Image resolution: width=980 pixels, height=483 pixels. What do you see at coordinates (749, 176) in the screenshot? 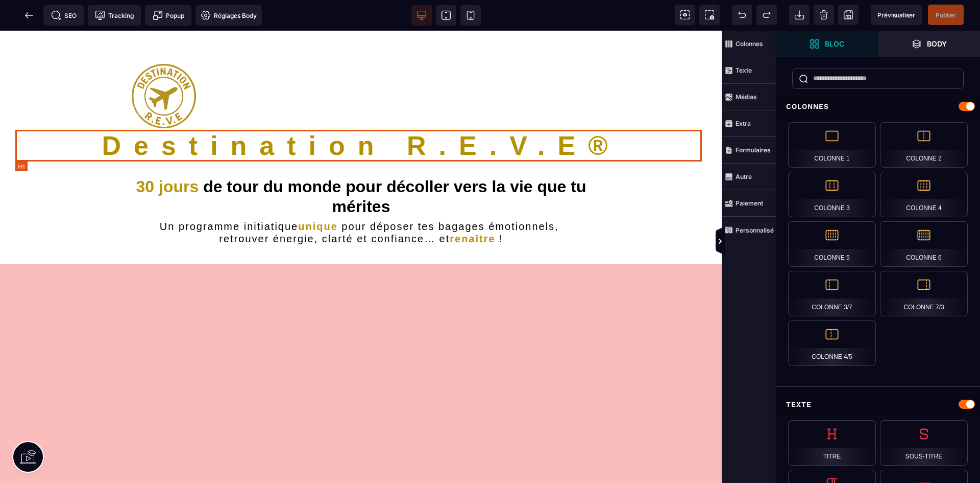
I see `span: Autre` at bounding box center [749, 176].